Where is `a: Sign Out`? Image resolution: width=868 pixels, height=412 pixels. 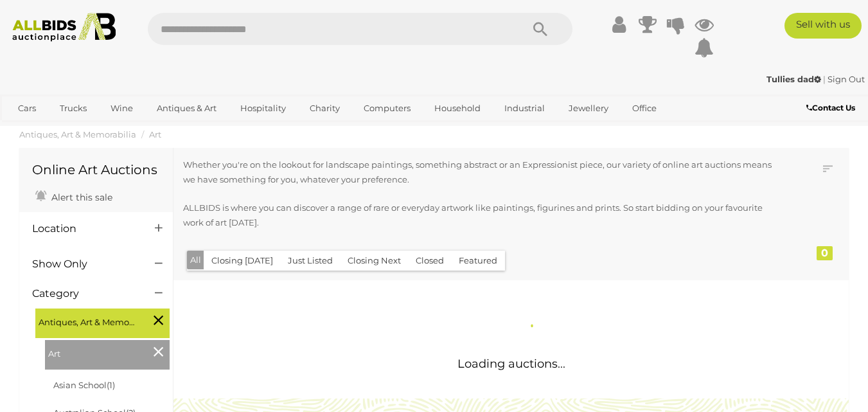
a: Sign Out is located at coordinates (846, 79).